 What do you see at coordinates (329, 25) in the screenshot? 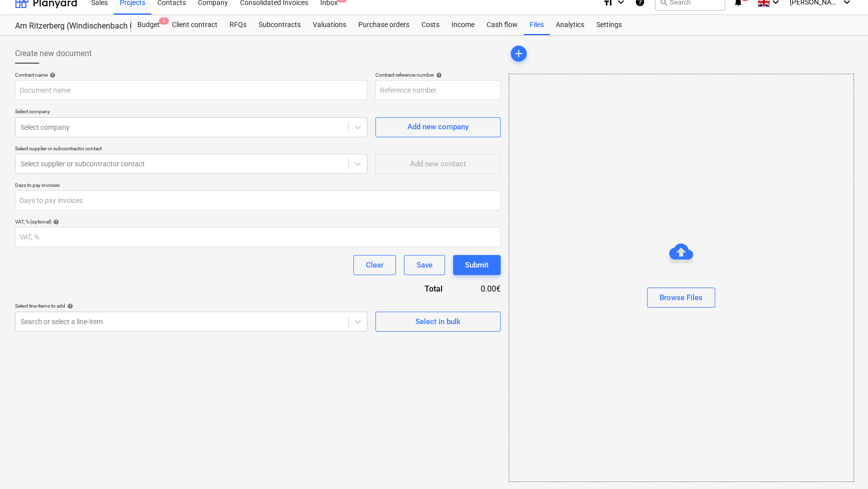
I see `a: Valuations` at bounding box center [329, 25].